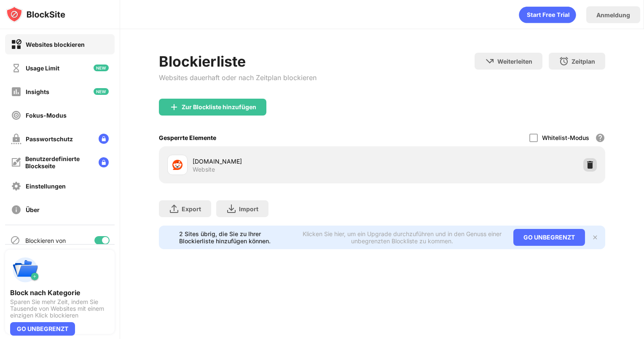 The image size is (644, 339). Describe the element at coordinates (49, 138) in the screenshot. I see `div: Passwortschutz` at that location.